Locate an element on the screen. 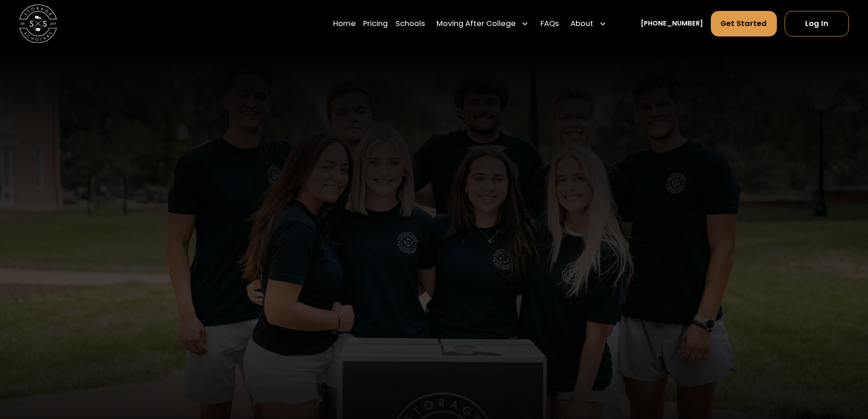 This screenshot has width=868, height=419. a: Get Started is located at coordinates (744, 23).